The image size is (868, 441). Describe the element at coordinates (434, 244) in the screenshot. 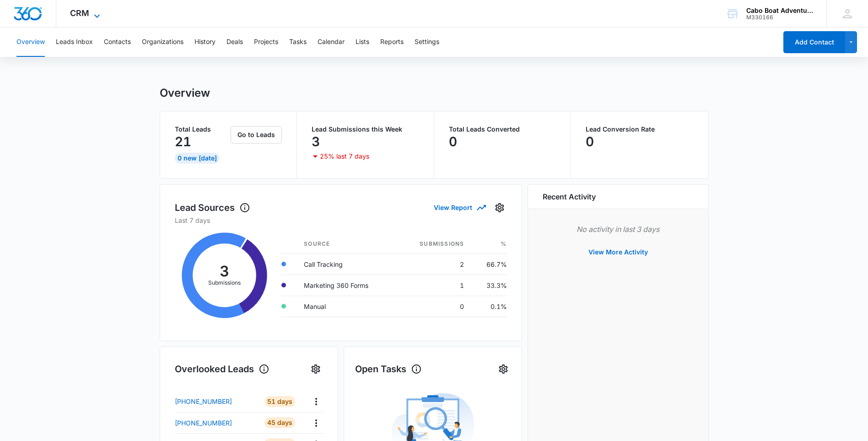

I see `th: Submissions` at that location.